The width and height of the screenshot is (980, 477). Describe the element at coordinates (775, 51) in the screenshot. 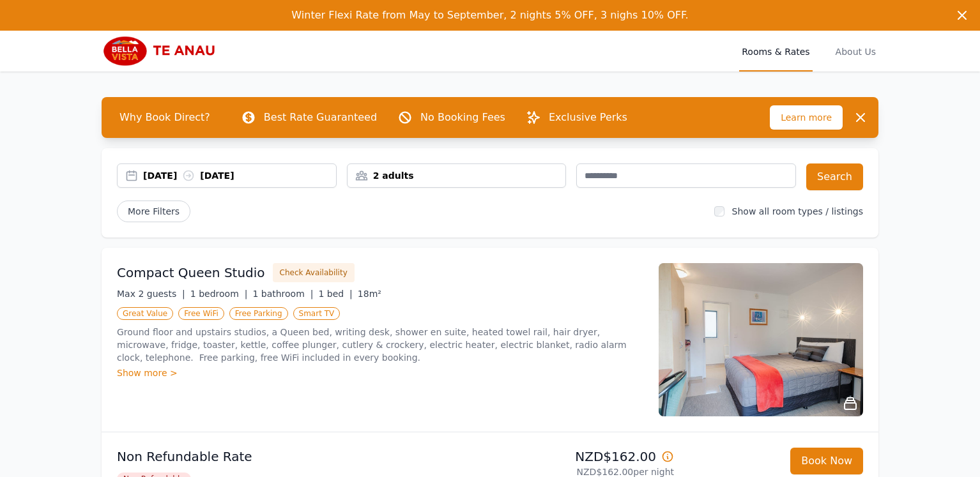

I see `span: Rooms & Rates` at that location.